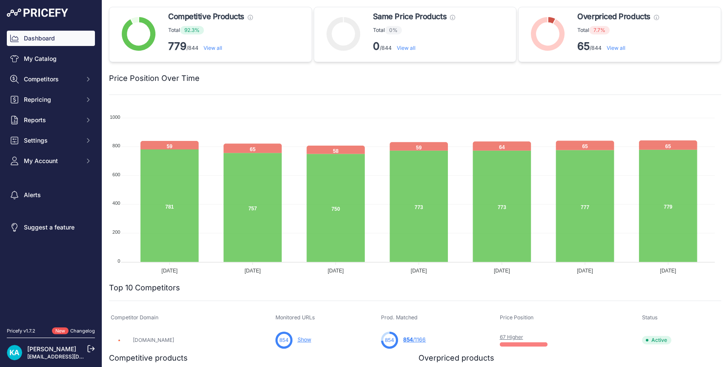 The width and height of the screenshot is (728, 367). I want to click on span: Repricing, so click(52, 100).